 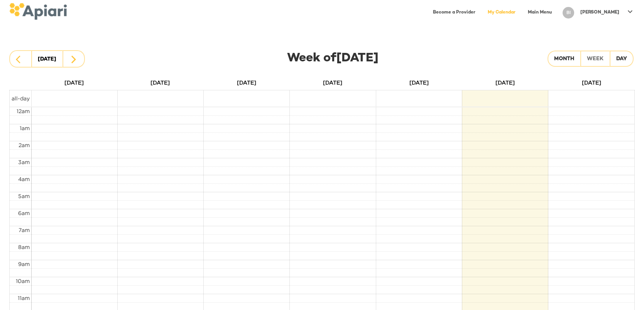 I want to click on button: Week, so click(x=594, y=59).